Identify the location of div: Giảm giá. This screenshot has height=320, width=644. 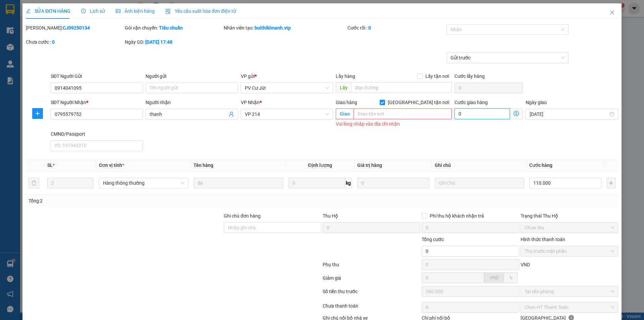
(371, 280).